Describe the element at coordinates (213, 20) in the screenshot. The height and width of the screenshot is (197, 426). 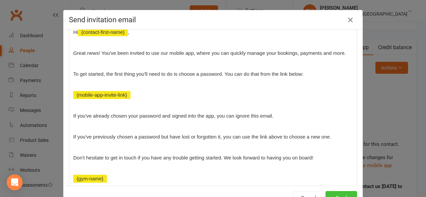
I see `h4: Send invitation email` at that location.